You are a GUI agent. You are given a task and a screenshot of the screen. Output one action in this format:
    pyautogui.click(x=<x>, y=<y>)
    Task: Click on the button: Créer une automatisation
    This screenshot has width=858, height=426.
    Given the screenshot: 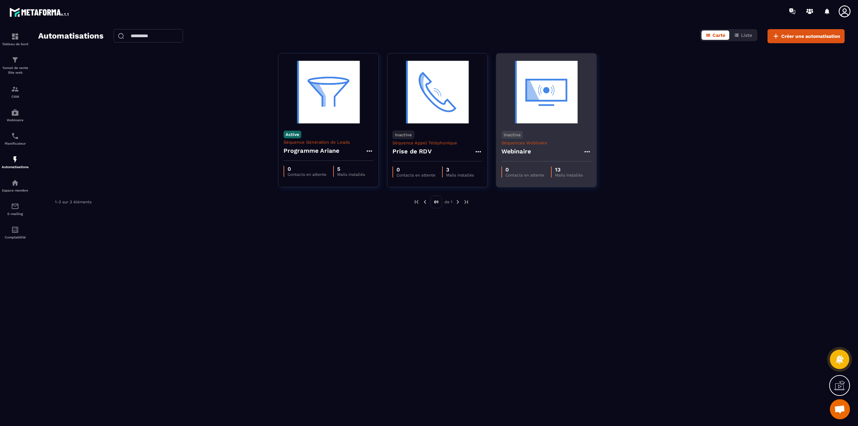 What is the action you would take?
    pyautogui.click(x=806, y=36)
    